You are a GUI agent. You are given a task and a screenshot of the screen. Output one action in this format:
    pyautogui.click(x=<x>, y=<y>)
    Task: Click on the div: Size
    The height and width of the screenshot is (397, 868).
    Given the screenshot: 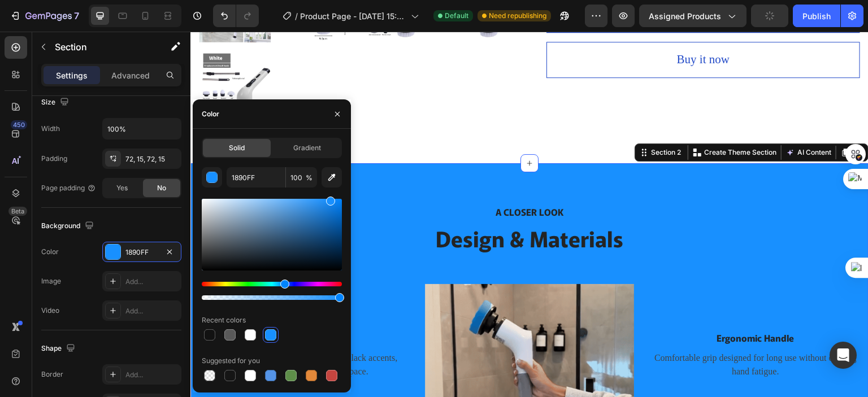 What is the action you would take?
    pyautogui.click(x=55, y=102)
    